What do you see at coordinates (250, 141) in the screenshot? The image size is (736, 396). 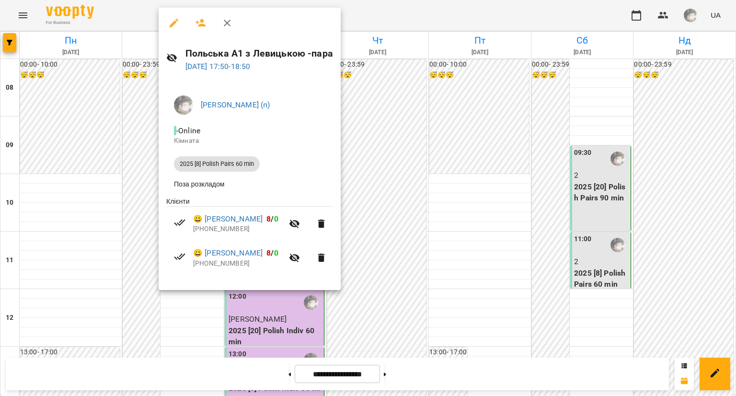 I see `p: Кімната` at bounding box center [250, 141].